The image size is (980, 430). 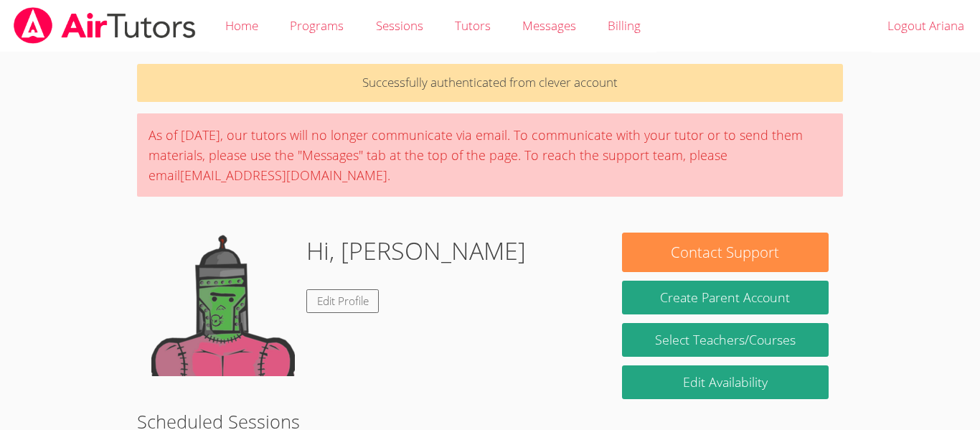 I want to click on a: Edit Profile, so click(x=343, y=300).